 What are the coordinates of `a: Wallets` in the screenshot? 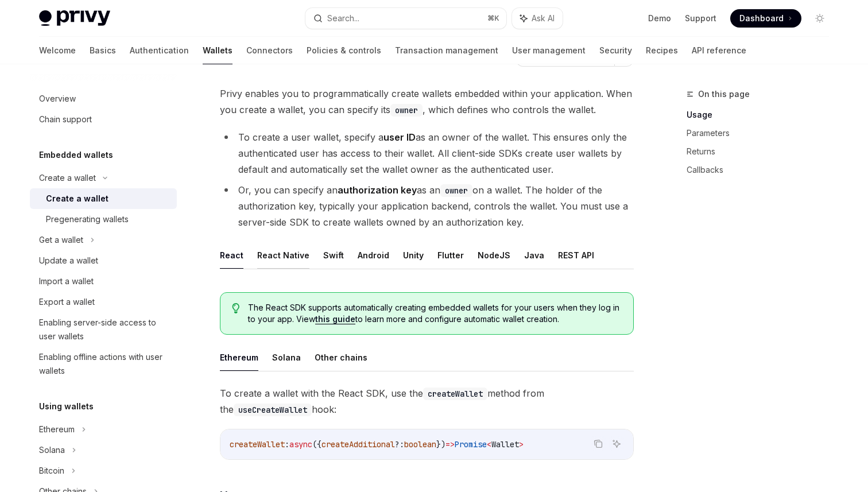 It's located at (218, 51).